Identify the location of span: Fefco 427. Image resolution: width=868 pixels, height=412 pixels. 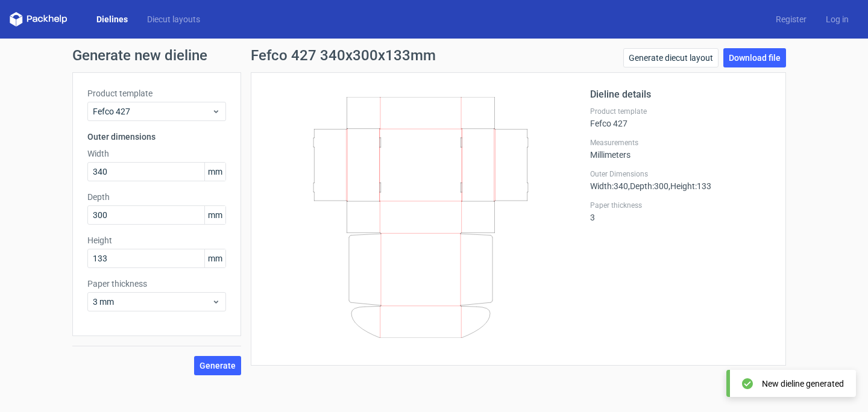
(152, 112).